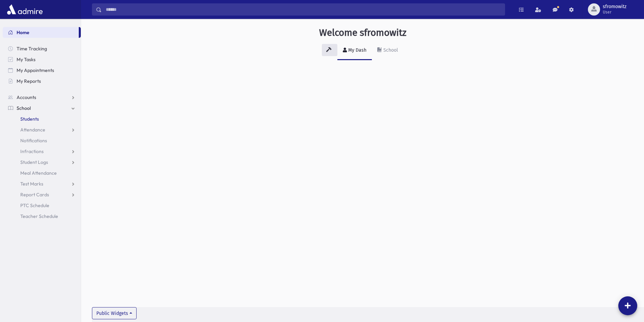  I want to click on span: My Reports, so click(29, 81).